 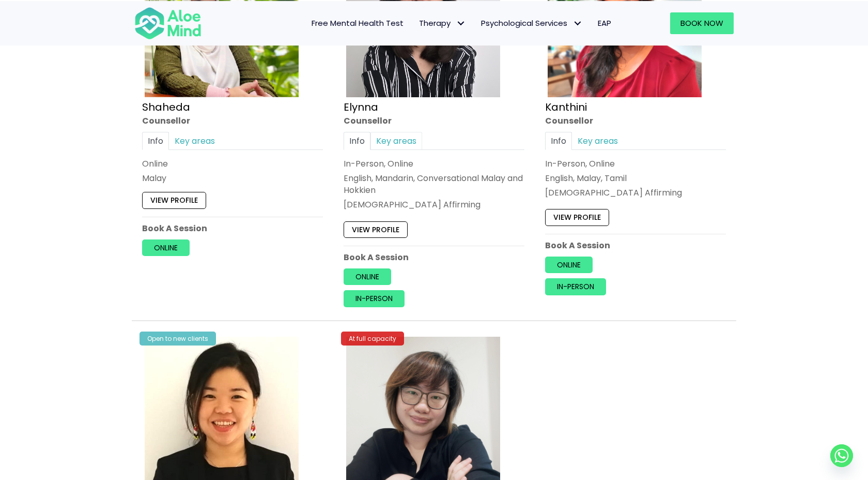 What do you see at coordinates (166, 107) in the screenshot?
I see `a: Shaheda` at bounding box center [166, 107].